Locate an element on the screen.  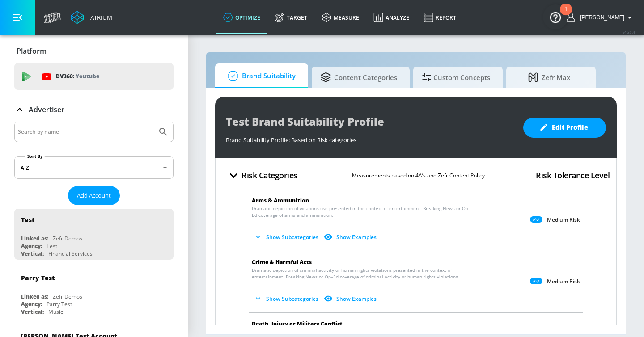
div: 1 is located at coordinates (566, 15).